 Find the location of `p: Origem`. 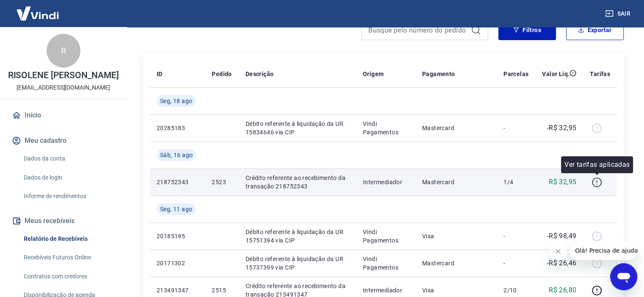

p: Origem is located at coordinates (373, 74).